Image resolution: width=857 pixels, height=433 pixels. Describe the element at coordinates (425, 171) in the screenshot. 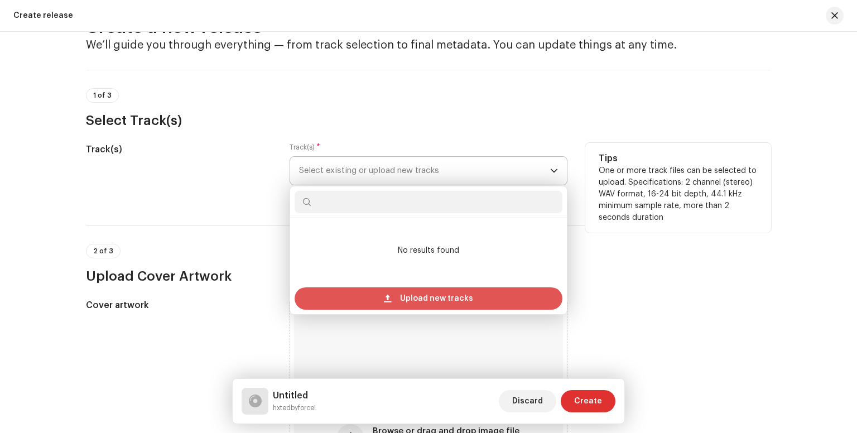

I see `span: Select existing or upload new tracks` at that location.